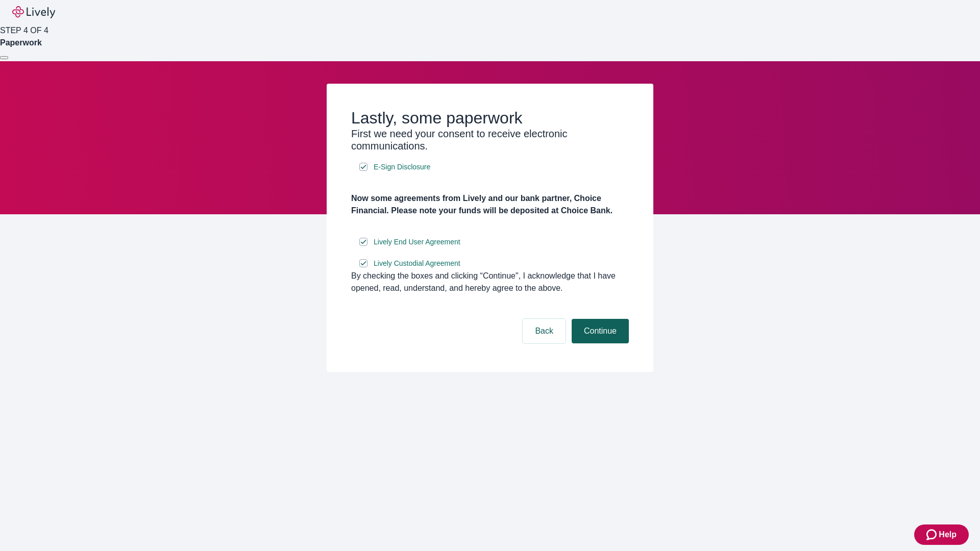  Describe the element at coordinates (601, 332) in the screenshot. I see `button: Continue` at that location.